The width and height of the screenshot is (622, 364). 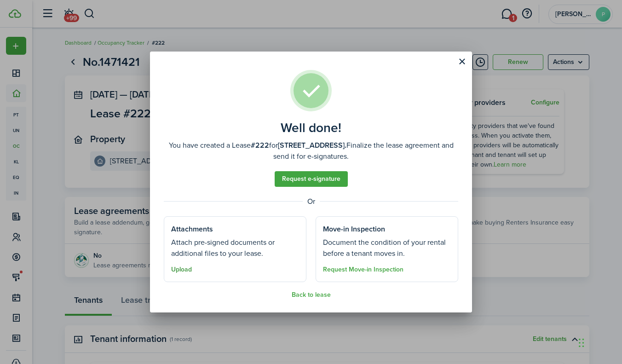 What do you see at coordinates (311, 201) in the screenshot?
I see `well-done-separator: Or` at bounding box center [311, 201].